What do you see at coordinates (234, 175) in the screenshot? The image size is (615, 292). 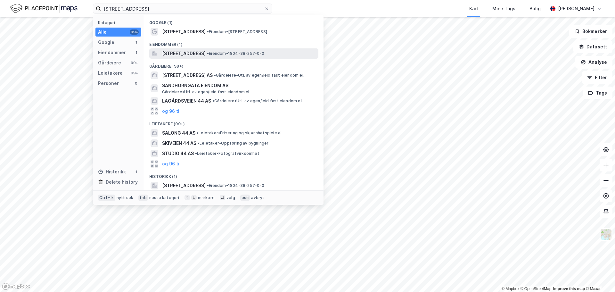 I see `div: Historikk (1)` at bounding box center [234, 175].